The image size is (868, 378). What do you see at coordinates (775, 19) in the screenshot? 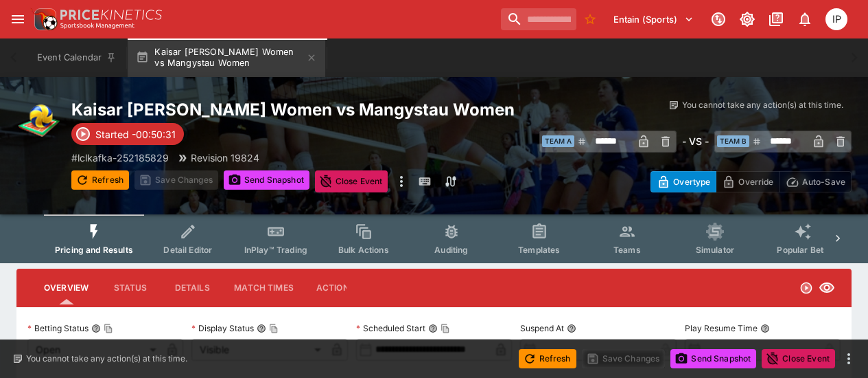
I see `button: Documentation` at bounding box center [775, 19].